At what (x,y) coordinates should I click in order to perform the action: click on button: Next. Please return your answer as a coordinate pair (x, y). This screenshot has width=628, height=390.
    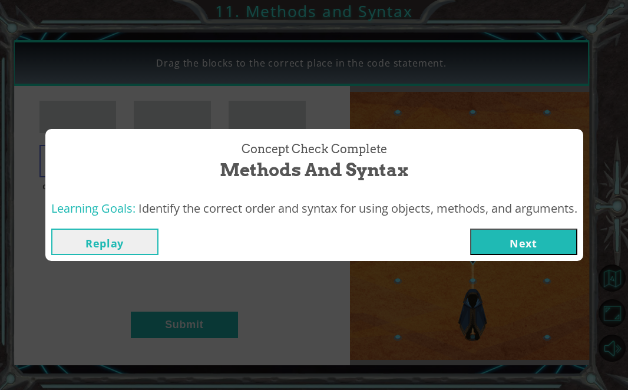
    Looking at the image, I should click on (524, 242).